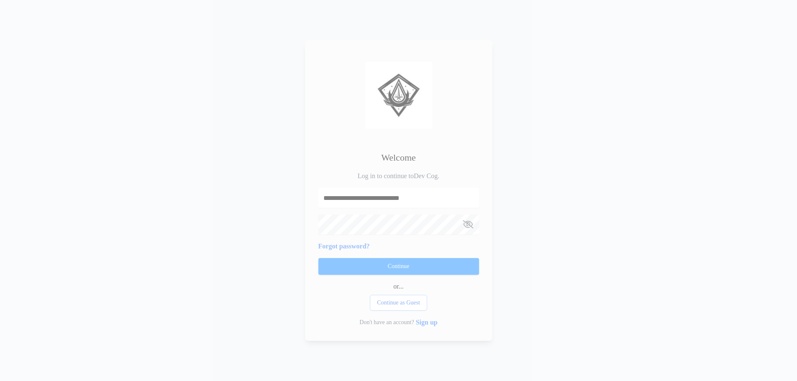 The height and width of the screenshot is (381, 797). I want to click on button: Forgot password?, so click(344, 246).